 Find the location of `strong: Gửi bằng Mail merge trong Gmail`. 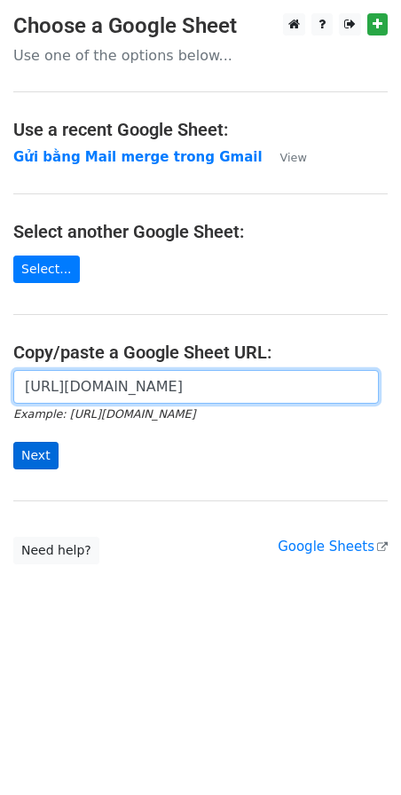

strong: Gửi bằng Mail merge trong Gmail is located at coordinates (138, 157).